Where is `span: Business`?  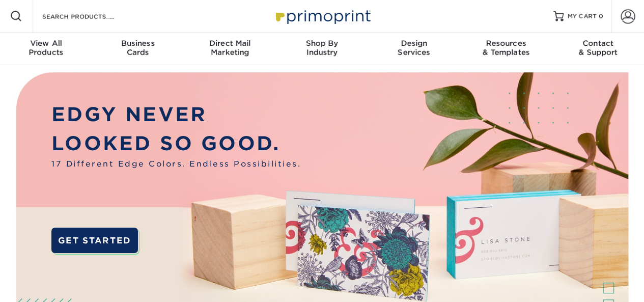 span: Business is located at coordinates (138, 44).